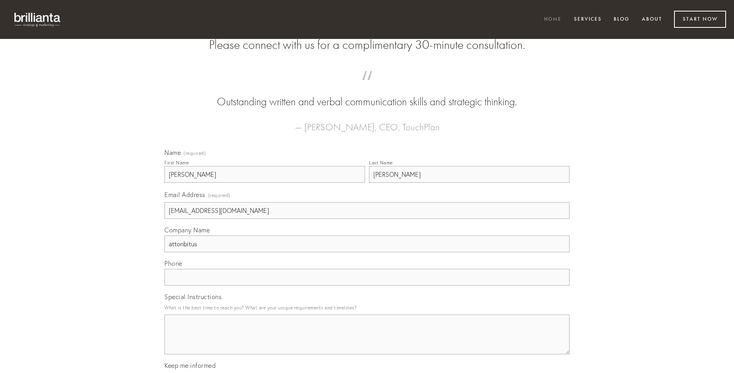 The image size is (734, 373). I want to click on span: Keep me informed, so click(190, 365).